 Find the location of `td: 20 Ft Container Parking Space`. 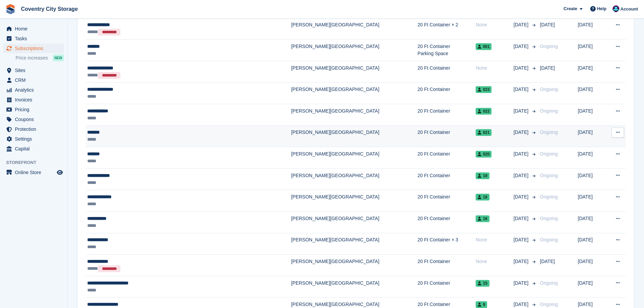

td: 20 Ft Container Parking Space is located at coordinates (447, 50).